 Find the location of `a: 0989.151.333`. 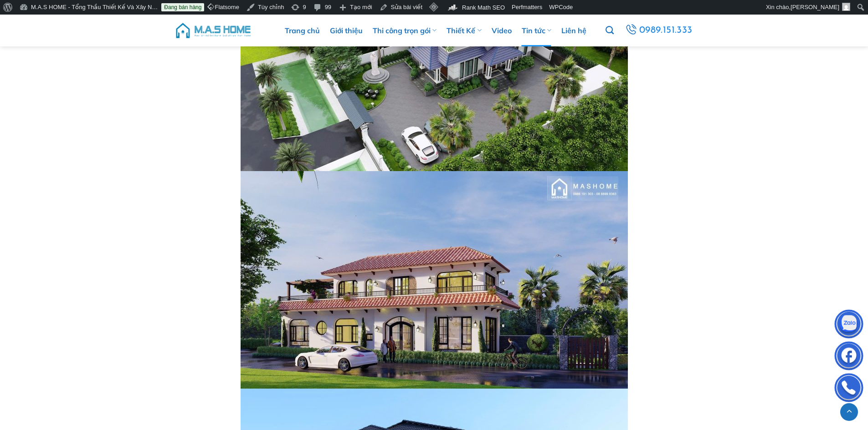

a: 0989.151.333 is located at coordinates (659, 30).